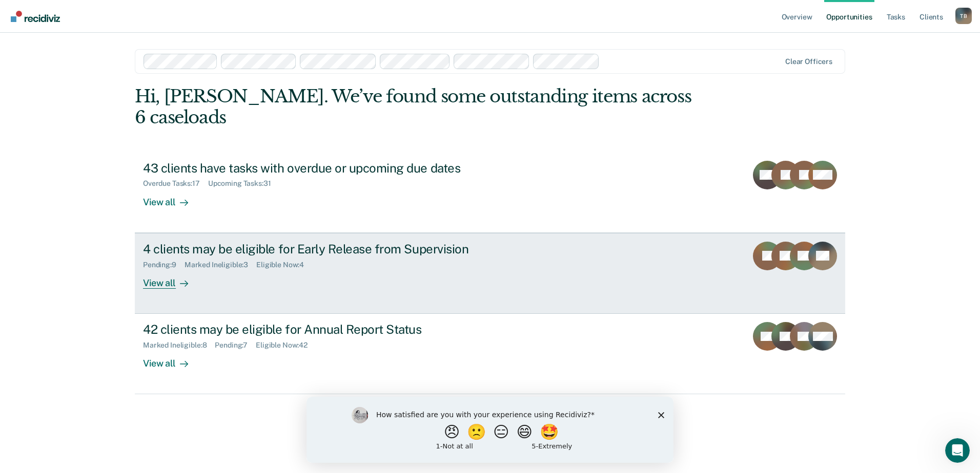  What do you see at coordinates (323, 168) in the screenshot?
I see `div: 43 clients have tasks with overdue or upcoming due dates` at bounding box center [323, 168].